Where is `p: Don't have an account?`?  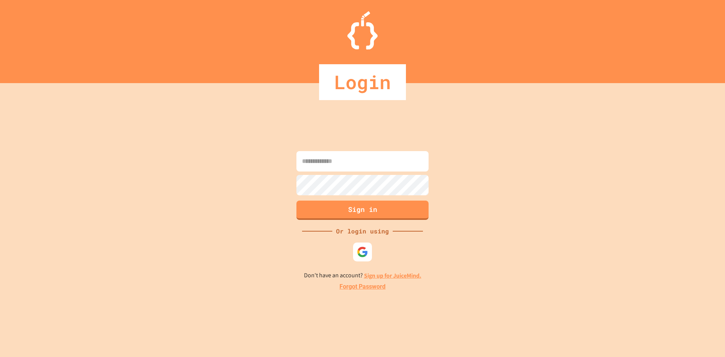
p: Don't have an account? is located at coordinates (363, 275).